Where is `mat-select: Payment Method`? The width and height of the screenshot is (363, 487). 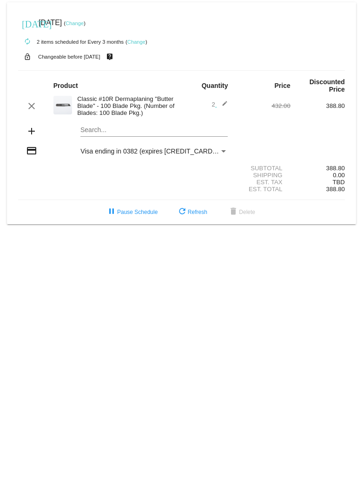 mat-select: Payment Method is located at coordinates (154, 151).